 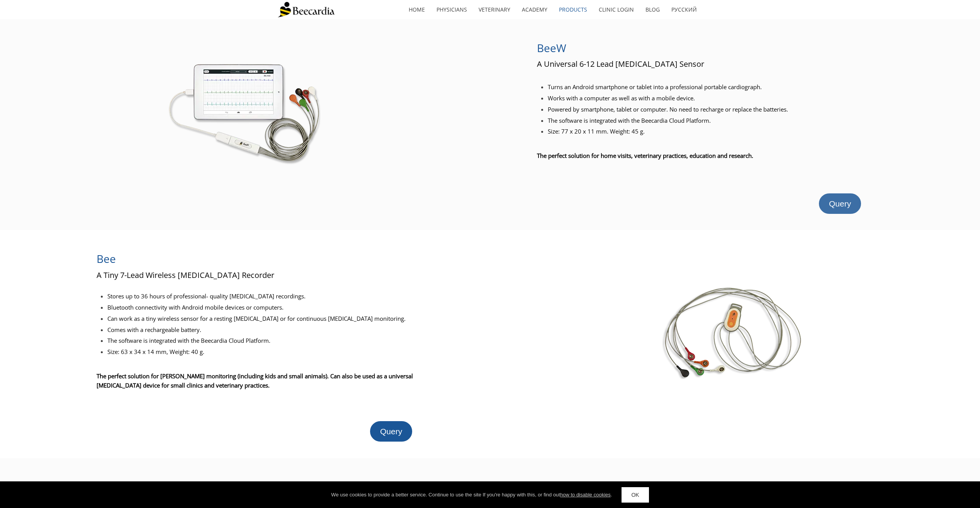 I want to click on a: Products, so click(x=573, y=9).